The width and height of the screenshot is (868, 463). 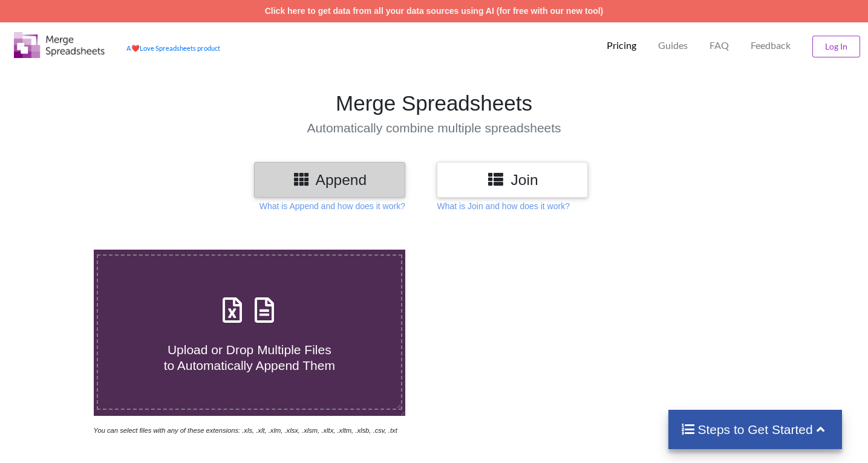 What do you see at coordinates (249, 357) in the screenshot?
I see `span: Upload or Drop Multiple Files to Automatically Append Them` at bounding box center [249, 357].